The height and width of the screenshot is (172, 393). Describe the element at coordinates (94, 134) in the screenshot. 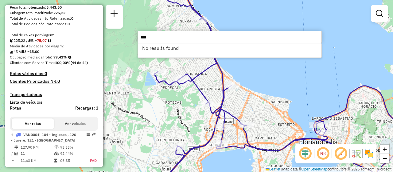

I see `em: Rota exportada` at that location.